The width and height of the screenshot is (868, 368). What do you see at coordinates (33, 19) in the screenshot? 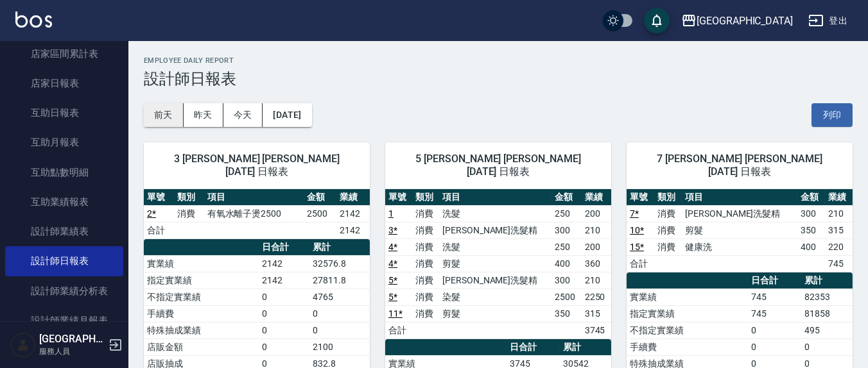
I see `img: Logo` at bounding box center [33, 19].